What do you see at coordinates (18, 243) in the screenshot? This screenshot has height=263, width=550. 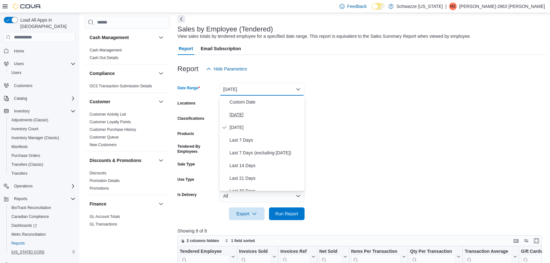 I see `a: Reports` at bounding box center [18, 243].